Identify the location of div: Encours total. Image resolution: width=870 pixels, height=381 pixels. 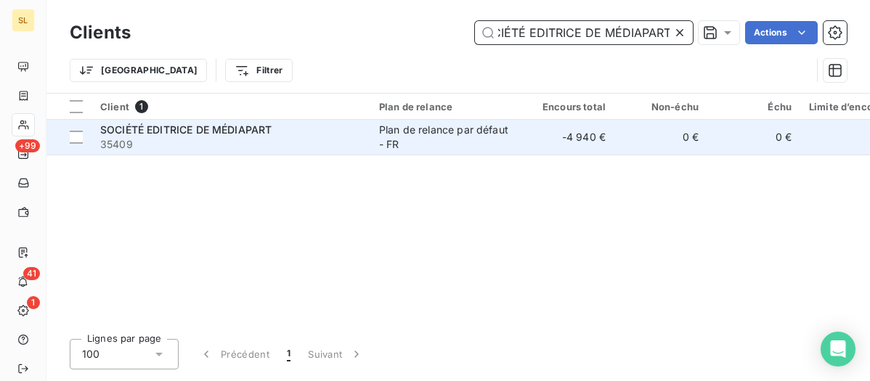
(568, 107).